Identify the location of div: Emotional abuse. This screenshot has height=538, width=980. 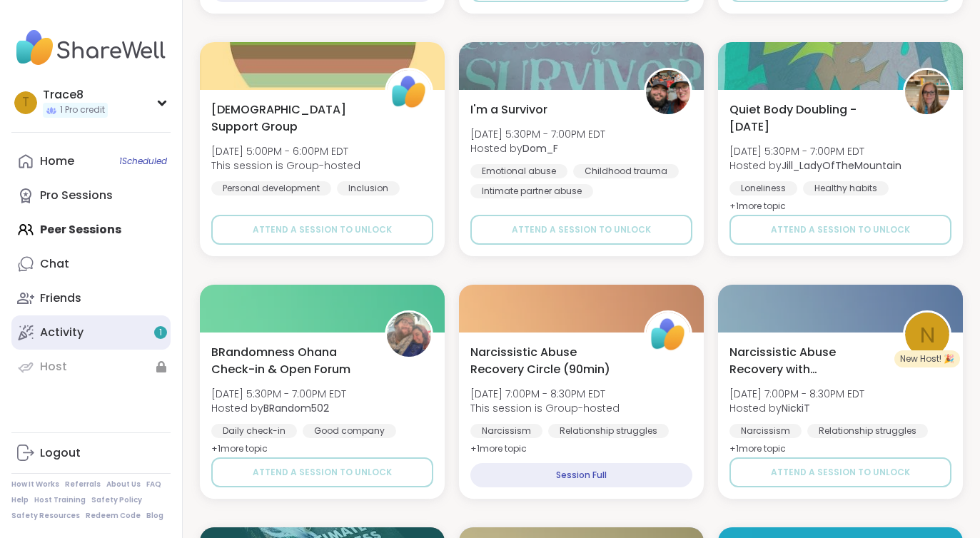
(519, 171).